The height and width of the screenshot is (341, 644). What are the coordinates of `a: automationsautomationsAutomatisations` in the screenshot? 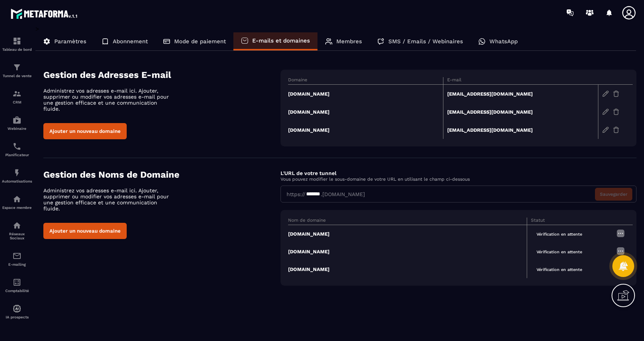 It's located at (17, 176).